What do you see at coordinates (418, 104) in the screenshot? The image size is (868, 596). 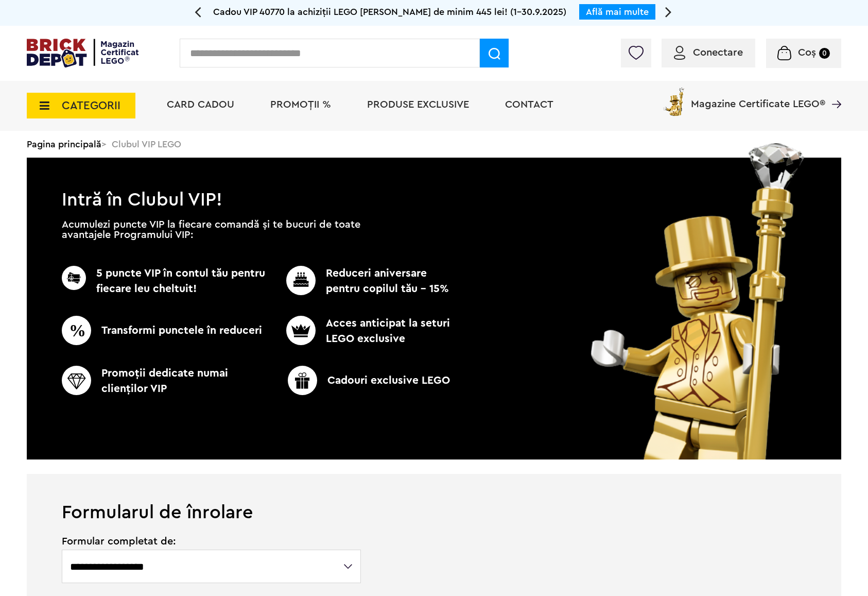 I see `a: Produse exclusive` at bounding box center [418, 104].